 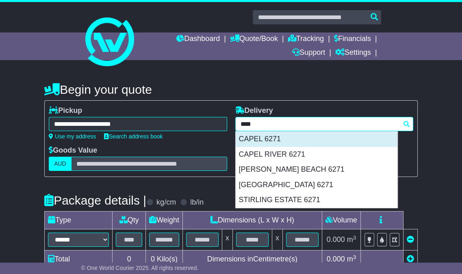 I want to click on td: Qty, so click(x=129, y=221).